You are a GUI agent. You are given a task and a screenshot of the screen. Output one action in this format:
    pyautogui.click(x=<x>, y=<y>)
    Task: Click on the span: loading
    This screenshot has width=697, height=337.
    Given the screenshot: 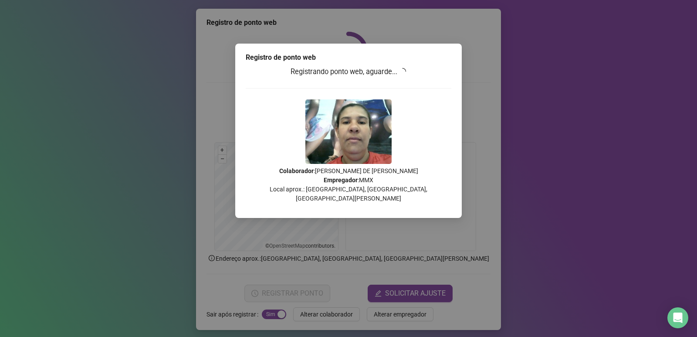 What is the action you would take?
    pyautogui.click(x=403, y=71)
    